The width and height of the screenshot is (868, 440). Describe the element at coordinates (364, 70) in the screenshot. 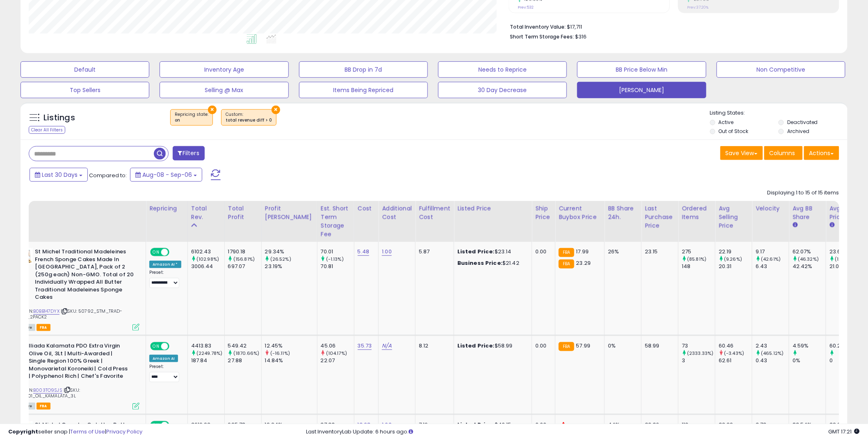

I see `button: BB Drop in 7d` at that location.